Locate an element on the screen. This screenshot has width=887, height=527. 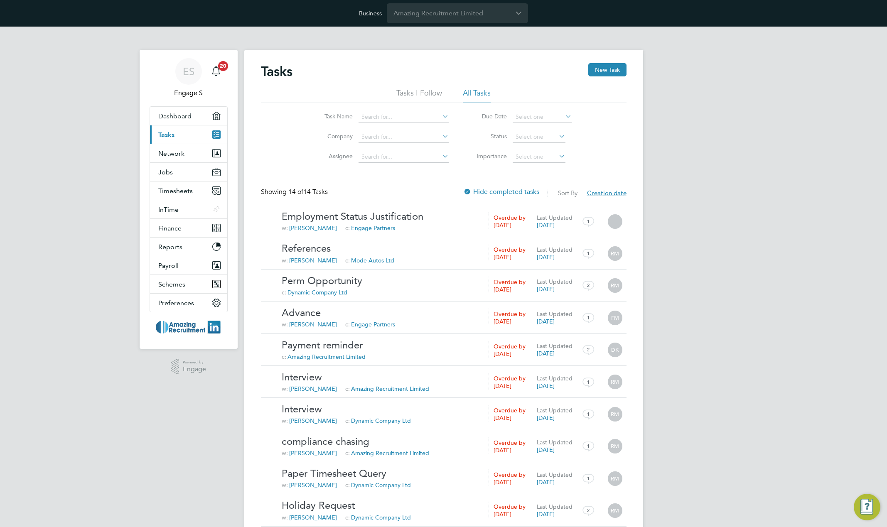
label: Hide completed tasks is located at coordinates (501, 192).